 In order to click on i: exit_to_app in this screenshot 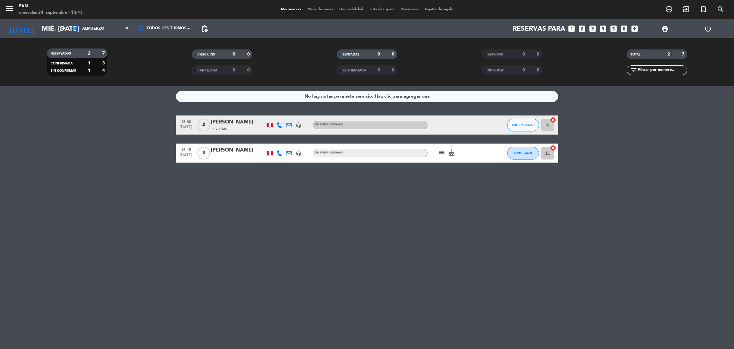, I will do `click(686, 9)`.